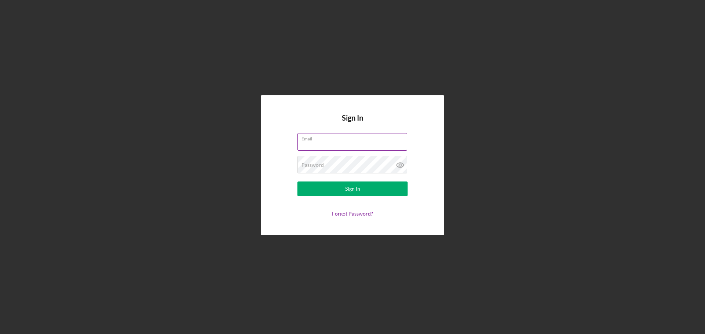 The height and width of the screenshot is (334, 705). What do you see at coordinates (352, 189) in the screenshot?
I see `button: Sign In` at bounding box center [352, 189].